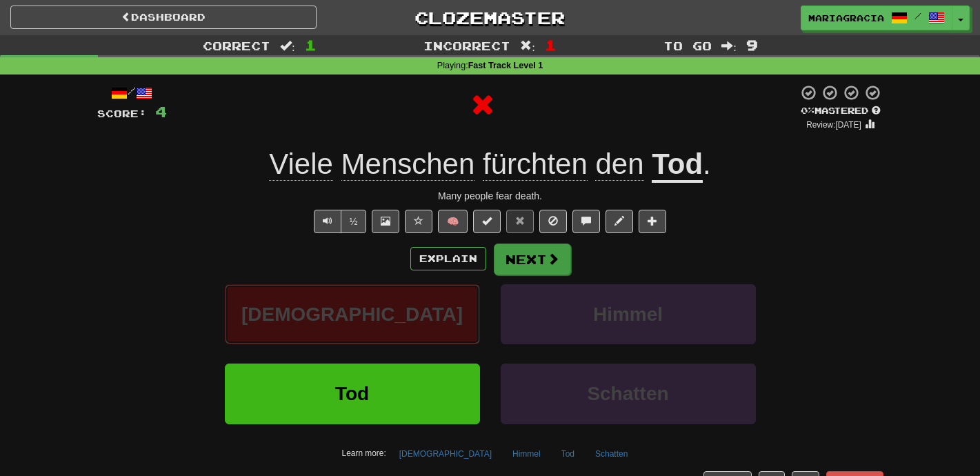 This screenshot has width=980, height=476. What do you see at coordinates (841, 111) in the screenshot?
I see `div: Mastered` at bounding box center [841, 111].